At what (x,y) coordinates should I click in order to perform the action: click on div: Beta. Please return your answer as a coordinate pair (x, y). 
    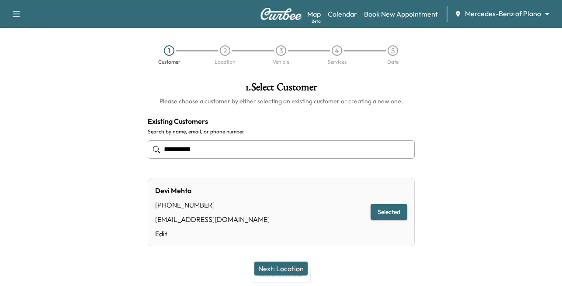
    Looking at the image, I should click on (316, 21).